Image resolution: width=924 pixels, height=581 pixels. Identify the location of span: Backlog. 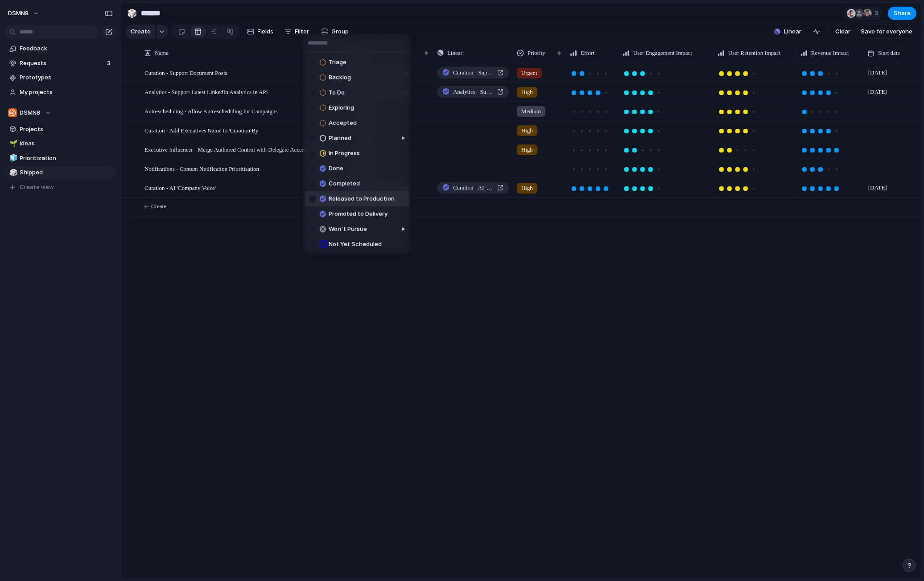
(340, 78).